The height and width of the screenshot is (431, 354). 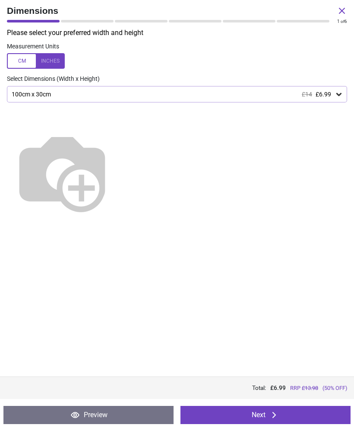 What do you see at coordinates (307, 94) in the screenshot?
I see `span: £14` at bounding box center [307, 94].